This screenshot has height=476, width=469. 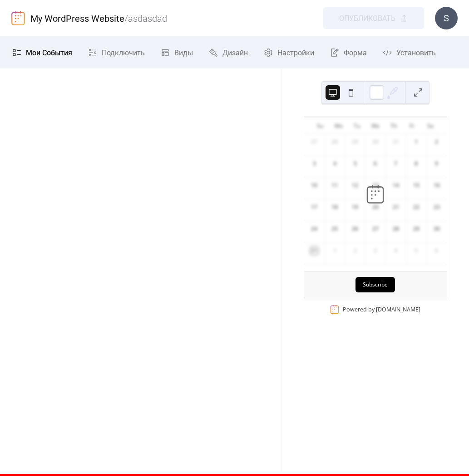 I want to click on div: 12, so click(x=355, y=185).